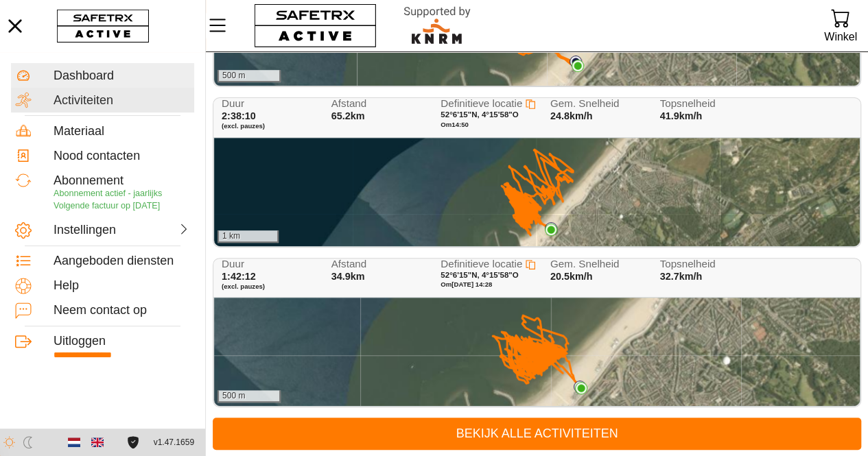 This screenshot has height=456, width=868. What do you see at coordinates (238, 116) in the screenshot?
I see `span: 2:38:10` at bounding box center [238, 116].